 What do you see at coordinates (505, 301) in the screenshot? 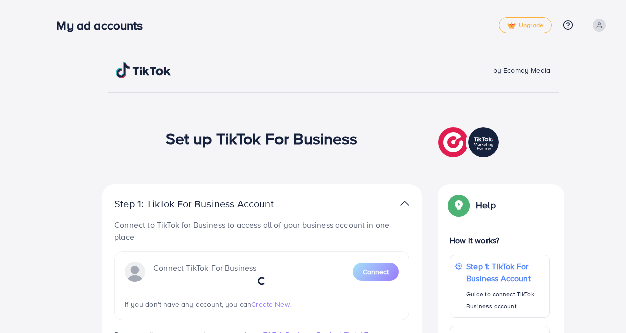
I see `p: Guide to connect TikTok Business account` at bounding box center [505, 301].